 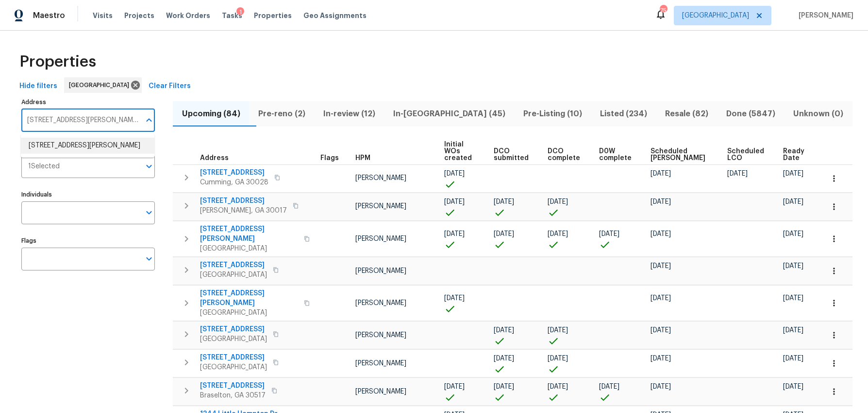 What do you see at coordinates (88, 194) in the screenshot?
I see `label: Individuals` at bounding box center [88, 194].